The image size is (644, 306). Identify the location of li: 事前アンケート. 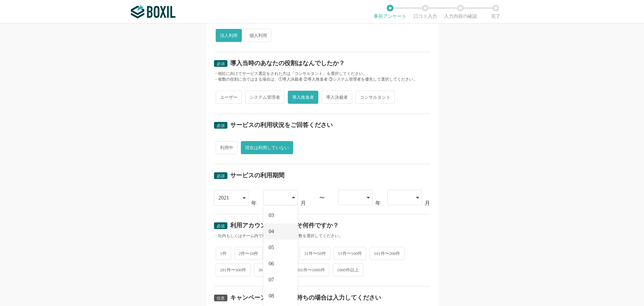
(390, 12).